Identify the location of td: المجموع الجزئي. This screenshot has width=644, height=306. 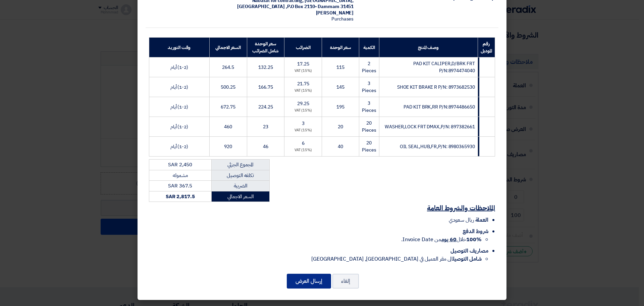
(241, 165).